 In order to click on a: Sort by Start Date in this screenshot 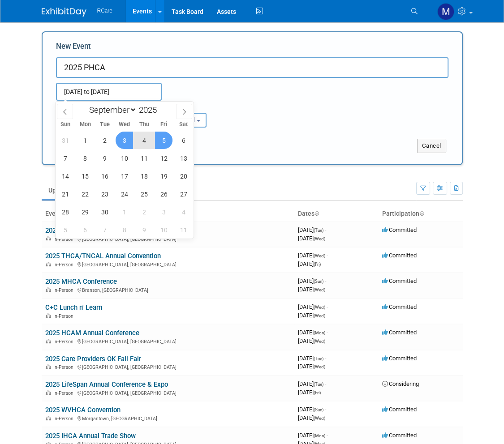, I will do `click(317, 214)`.